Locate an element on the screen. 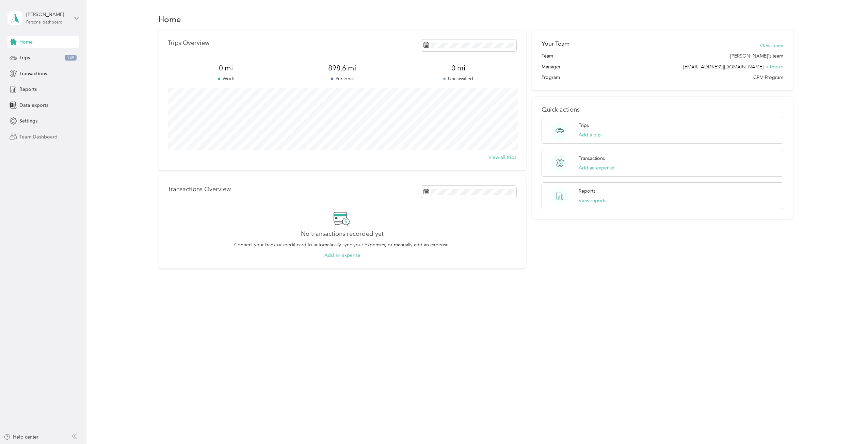  span: Home is located at coordinates (26, 42).